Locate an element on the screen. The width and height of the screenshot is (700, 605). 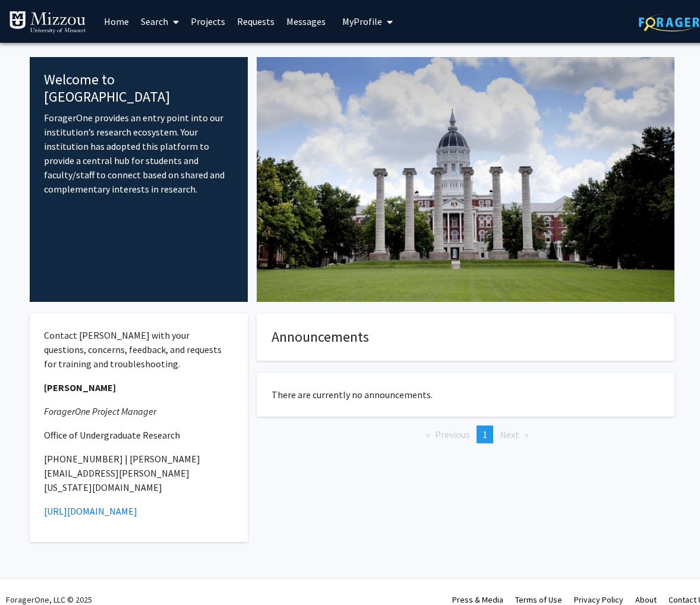
p: ForagerOne provides an entry point into our institution’s research ecosystem. Your institution ha... is located at coordinates (138, 153).